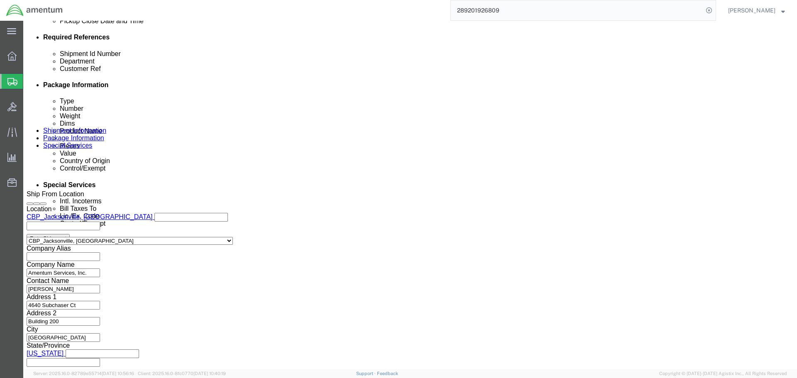 The width and height of the screenshot is (797, 378). Describe the element at coordinates (83, 373) in the screenshot. I see `span: Server: 2025.16.0-82789e55714` at that location.